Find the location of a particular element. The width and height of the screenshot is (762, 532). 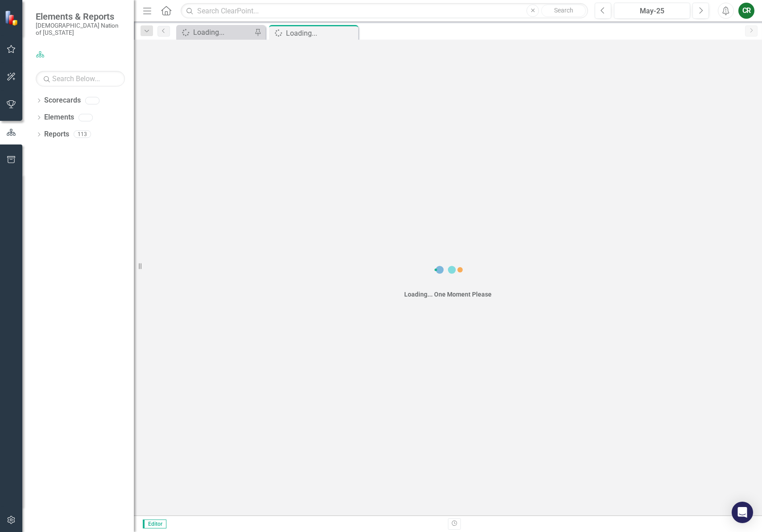

div: Open Intercom Messenger is located at coordinates (743, 513).